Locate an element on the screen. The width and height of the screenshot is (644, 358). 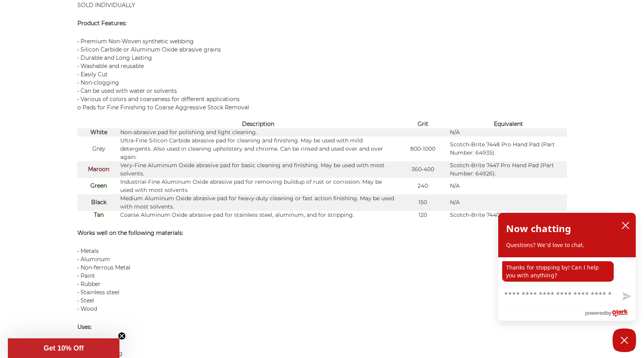
td: 800-1000 is located at coordinates (423, 149).